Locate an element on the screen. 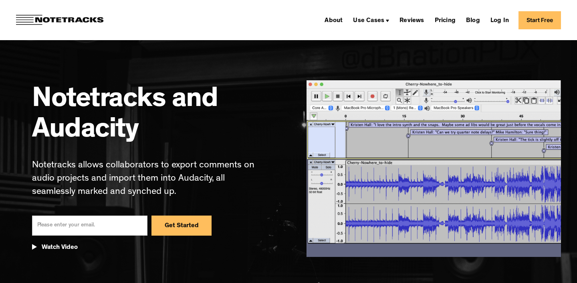 The width and height of the screenshot is (577, 283). p: Notetracks allows collaborators to export comments on audio projects and import them into Audacit... is located at coordinates (149, 179).